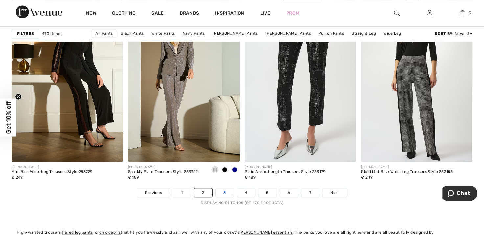 This screenshot has width=484, height=235. What do you see at coordinates (407, 172) in the screenshot?
I see `div: Plaid Mid-Rise Wide-Leg Trousers Style 253155` at bounding box center [407, 172].